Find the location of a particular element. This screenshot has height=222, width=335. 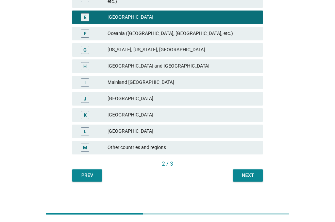

div: G is located at coordinates (85, 50).